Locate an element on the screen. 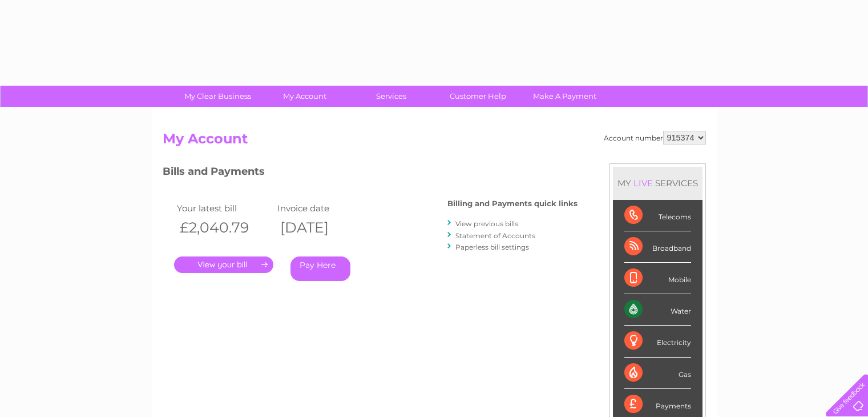  a: Paperless bill settings is located at coordinates (492, 247).